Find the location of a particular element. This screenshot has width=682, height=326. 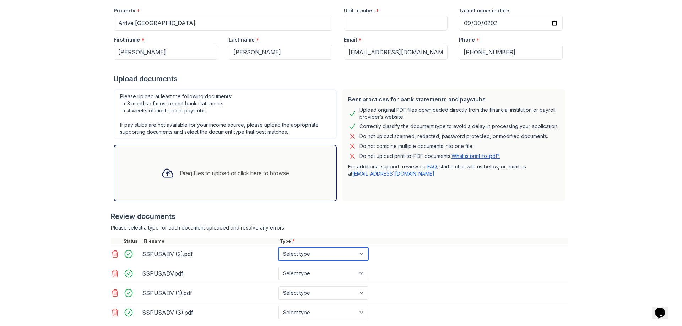

div: Please select a type for each document uploaded and resolve any errors. is located at coordinates (339, 228).